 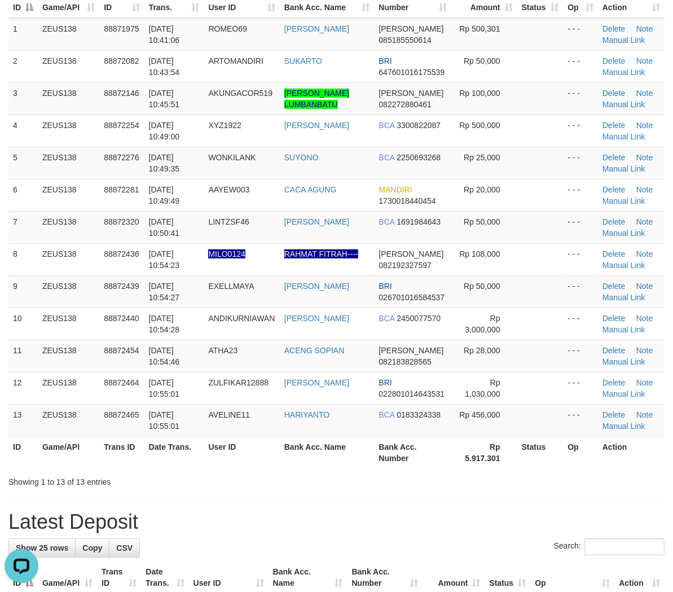 I want to click on span: 88872464, so click(x=121, y=383).